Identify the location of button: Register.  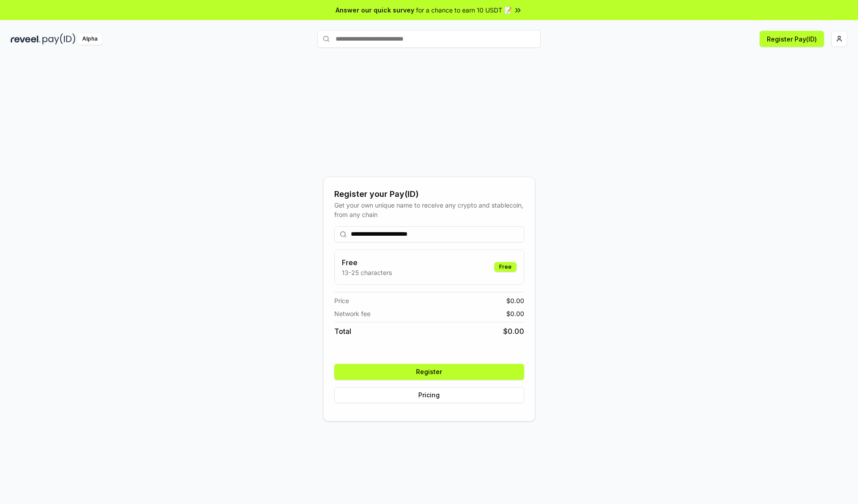
(429, 372).